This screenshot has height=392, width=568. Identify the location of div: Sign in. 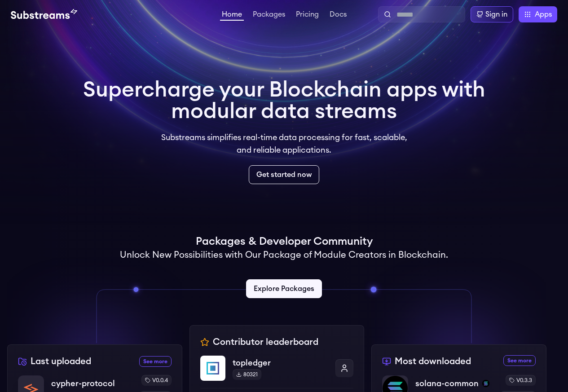
(496, 14).